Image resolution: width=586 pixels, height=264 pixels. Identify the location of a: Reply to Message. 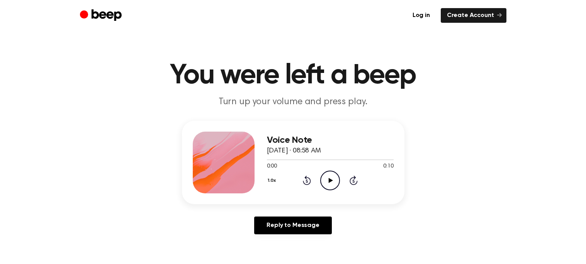
(293, 226).